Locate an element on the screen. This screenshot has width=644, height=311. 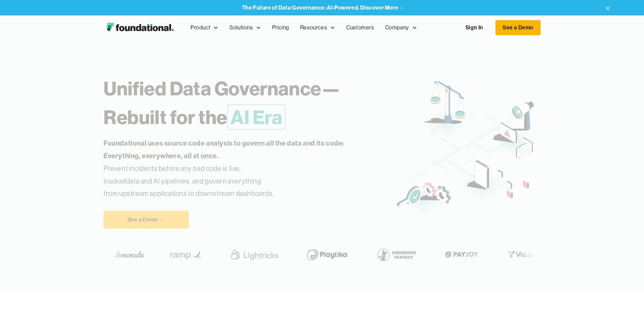
span: AI Era is located at coordinates (257, 117).